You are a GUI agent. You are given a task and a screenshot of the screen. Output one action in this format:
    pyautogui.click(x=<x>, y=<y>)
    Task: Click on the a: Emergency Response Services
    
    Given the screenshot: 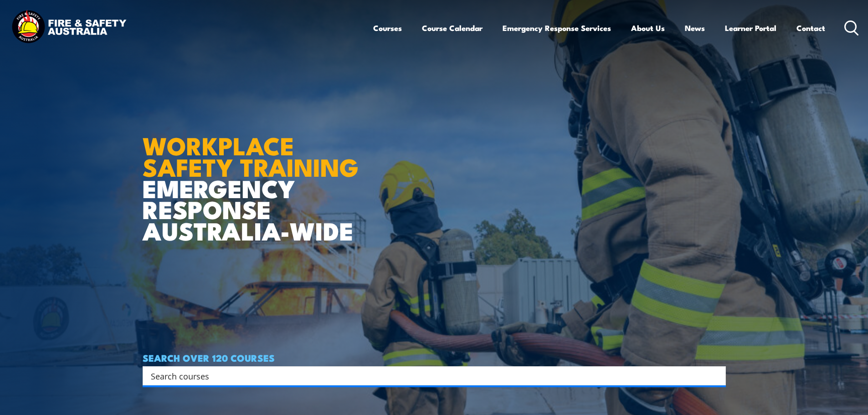 What is the action you would take?
    pyautogui.click(x=557, y=28)
    